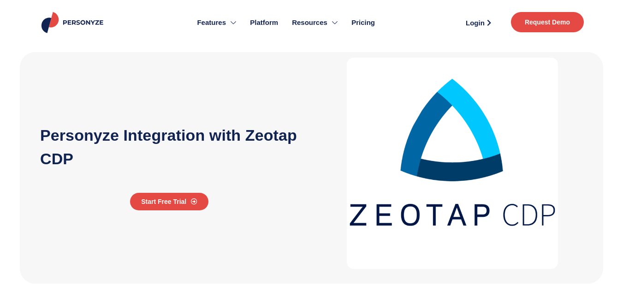 The height and width of the screenshot is (292, 623). What do you see at coordinates (211, 23) in the screenshot?
I see `span: Features` at bounding box center [211, 23].